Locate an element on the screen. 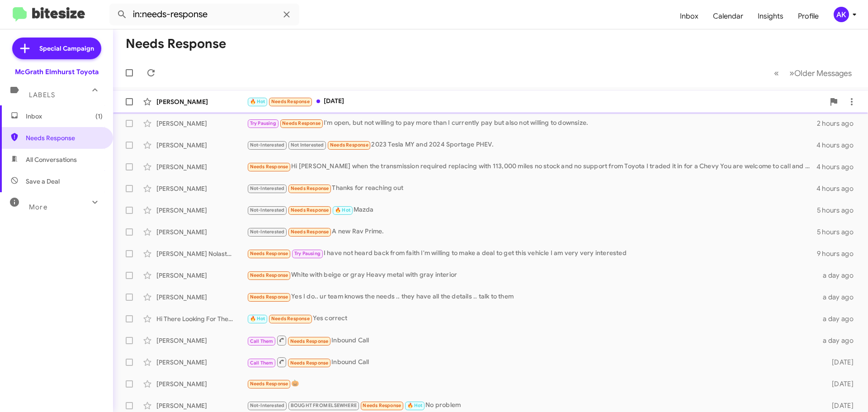 Image resolution: width=868 pixels, height=412 pixels. div: 2023 Tesla MY and 2024 Sportage PHEV. is located at coordinates (532, 145).